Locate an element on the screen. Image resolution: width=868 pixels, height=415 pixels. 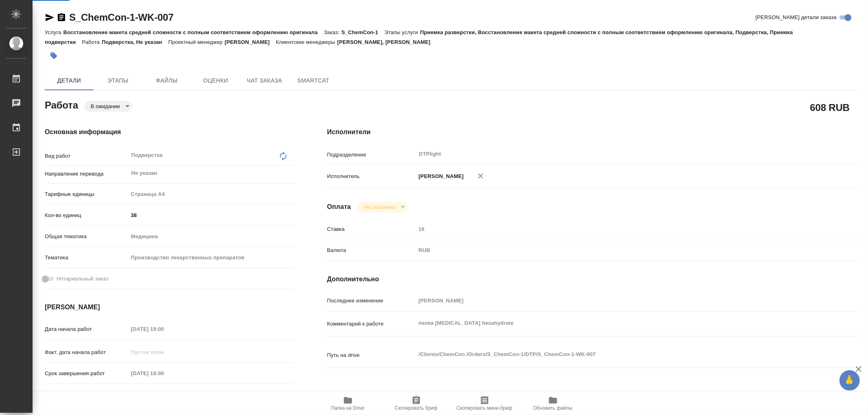
button: Скопировать мини-бриф is located at coordinates (484, 404).